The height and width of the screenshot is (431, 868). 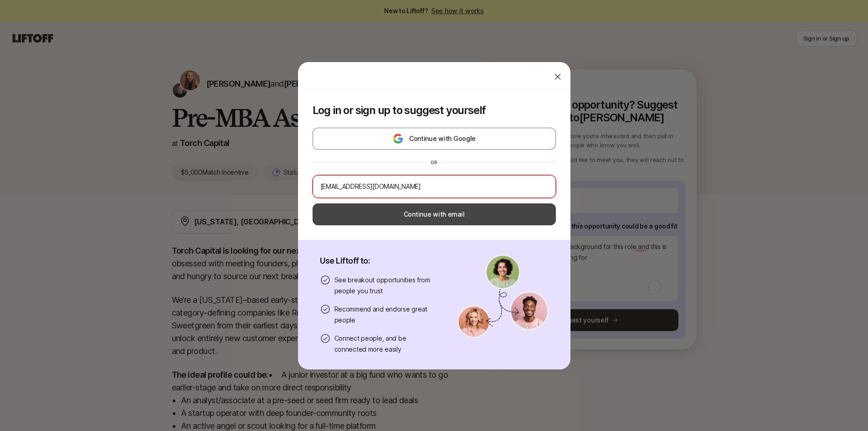 What do you see at coordinates (385, 344) in the screenshot?
I see `p: Connect people, and be connected more easily` at bounding box center [385, 344].